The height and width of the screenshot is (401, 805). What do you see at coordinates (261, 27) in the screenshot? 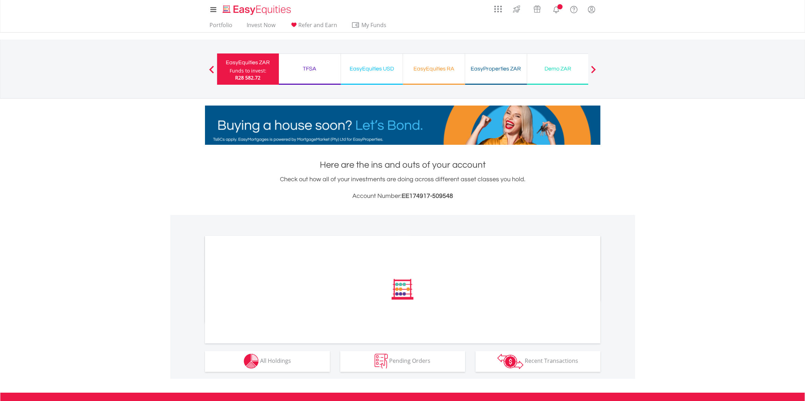
I see `a: Invest Now` at bounding box center [261, 27].